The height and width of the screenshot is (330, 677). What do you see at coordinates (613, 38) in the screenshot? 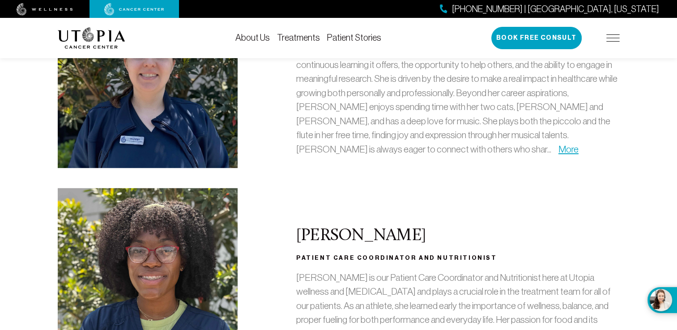
I see `img: icon-hamburger` at bounding box center [613, 38].